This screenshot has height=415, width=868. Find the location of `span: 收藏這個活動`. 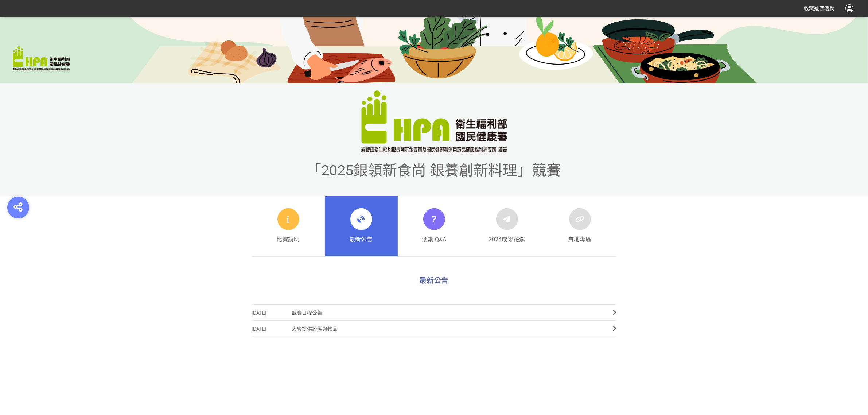

span: 收藏這個活動 is located at coordinates (819, 8).